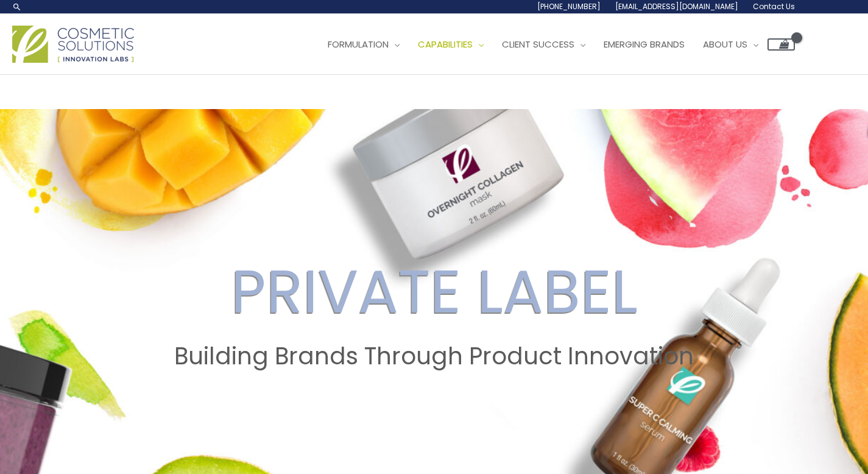  I want to click on nav: Site Navigation, so click(552, 44).